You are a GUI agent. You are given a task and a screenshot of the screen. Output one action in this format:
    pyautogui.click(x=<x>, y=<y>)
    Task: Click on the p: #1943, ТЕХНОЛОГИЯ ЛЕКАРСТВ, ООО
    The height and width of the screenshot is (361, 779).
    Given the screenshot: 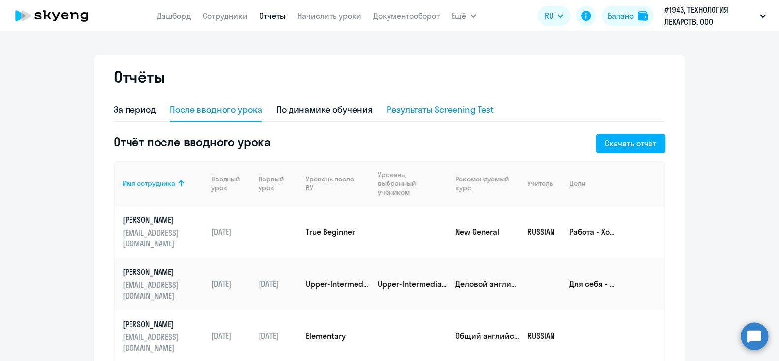 What is the action you would take?
    pyautogui.click(x=710, y=16)
    